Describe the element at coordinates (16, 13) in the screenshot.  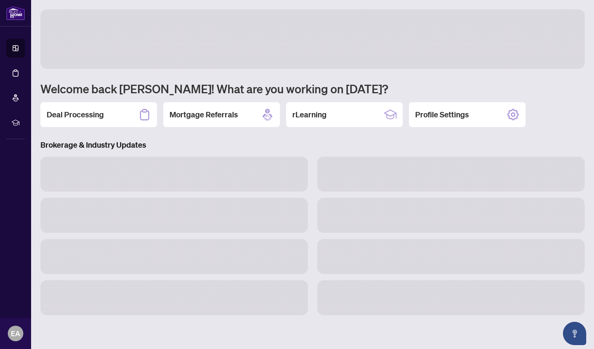
I see `img: logo` at that location.